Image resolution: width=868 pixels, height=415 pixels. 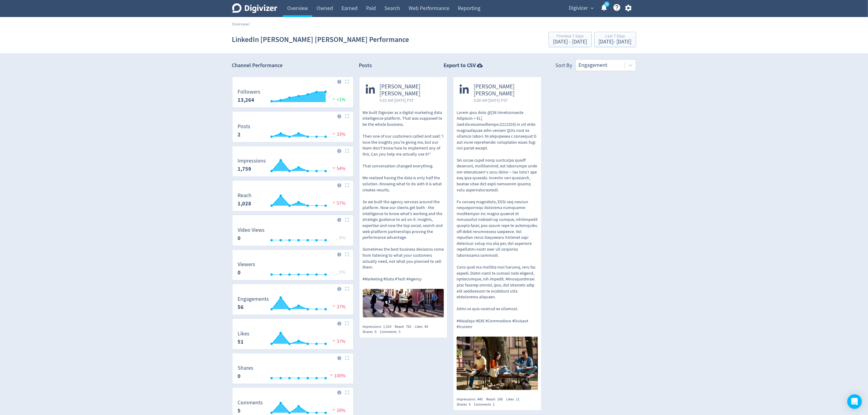 What do you see at coordinates (245, 169) in the screenshot?
I see `strong: 1,759` at bounding box center [245, 169].